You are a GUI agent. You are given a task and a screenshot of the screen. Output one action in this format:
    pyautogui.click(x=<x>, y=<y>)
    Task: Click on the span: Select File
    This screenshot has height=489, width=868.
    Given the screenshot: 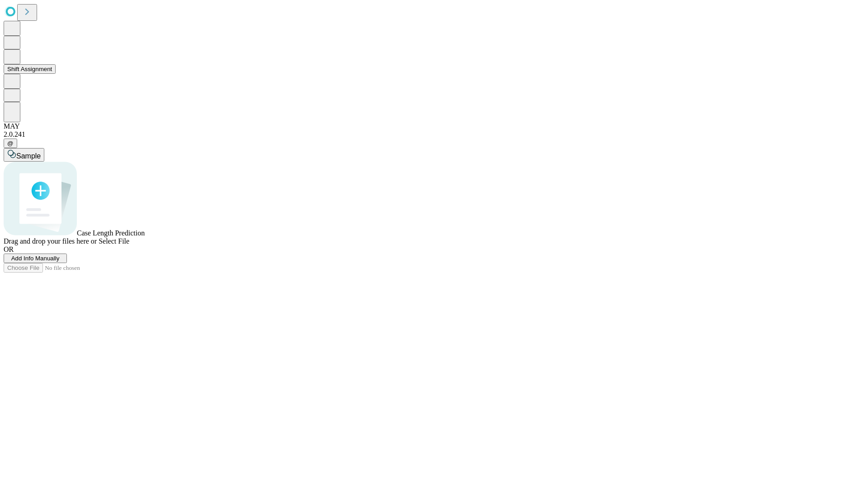 What is the action you would take?
    pyautogui.click(x=114, y=241)
    